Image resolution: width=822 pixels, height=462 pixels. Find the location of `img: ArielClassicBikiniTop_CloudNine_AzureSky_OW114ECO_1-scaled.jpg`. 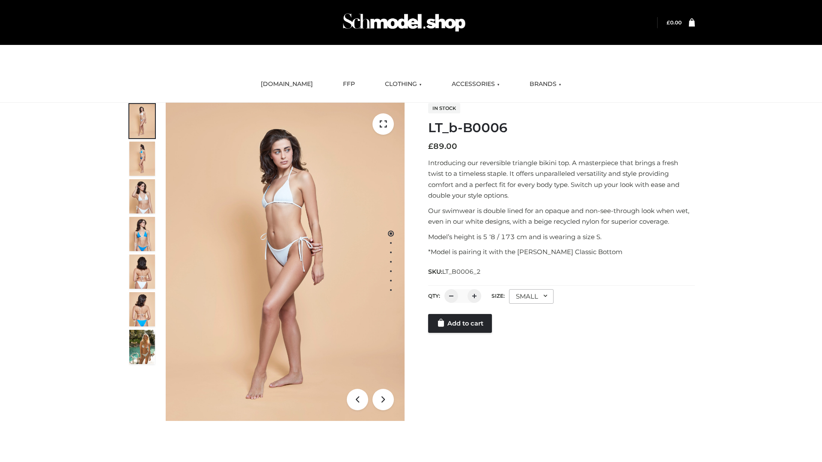

img: ArielClassicBikiniTop_CloudNine_AzureSky_OW114ECO_1-scaled.jpg is located at coordinates (142, 121).